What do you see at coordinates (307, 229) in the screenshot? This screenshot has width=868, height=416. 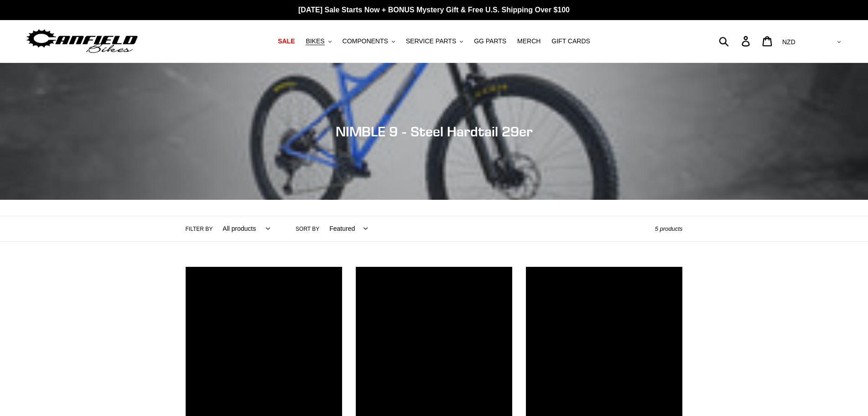 I see `label: Sort by` at bounding box center [307, 229].